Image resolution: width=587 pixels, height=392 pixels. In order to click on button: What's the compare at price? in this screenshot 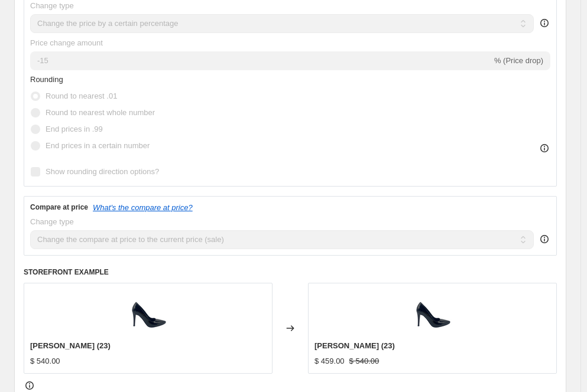, I will do `click(142, 208)`.